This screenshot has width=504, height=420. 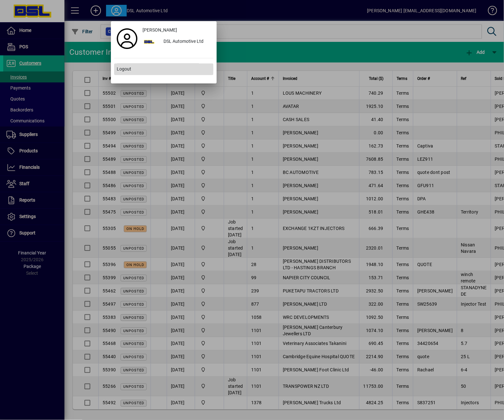 I want to click on button: DSL Automotive Ltd, so click(x=177, y=42).